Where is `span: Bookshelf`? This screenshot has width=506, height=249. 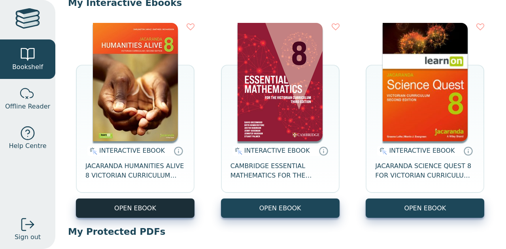
span: Bookshelf is located at coordinates (28, 67).